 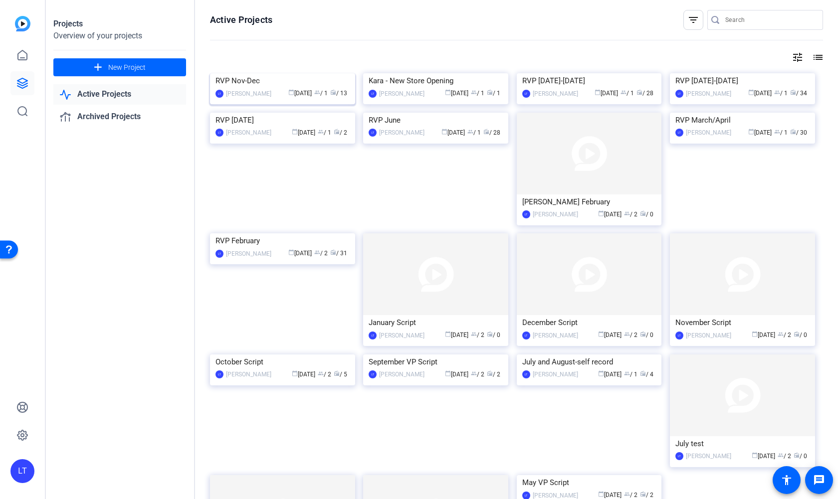 What do you see at coordinates (22, 23) in the screenshot?
I see `img: blue-gradient.svg` at bounding box center [22, 23].